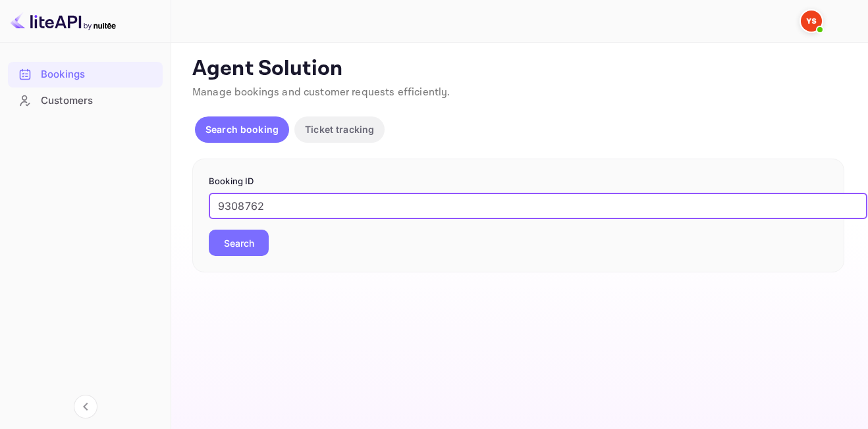 This screenshot has width=868, height=429. Describe the element at coordinates (85, 74) in the screenshot. I see `a: Bookings` at that location.